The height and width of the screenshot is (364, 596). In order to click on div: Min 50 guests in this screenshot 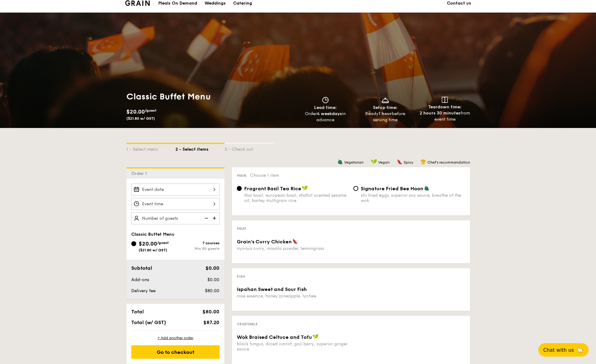, I will do `click(198, 249)`.